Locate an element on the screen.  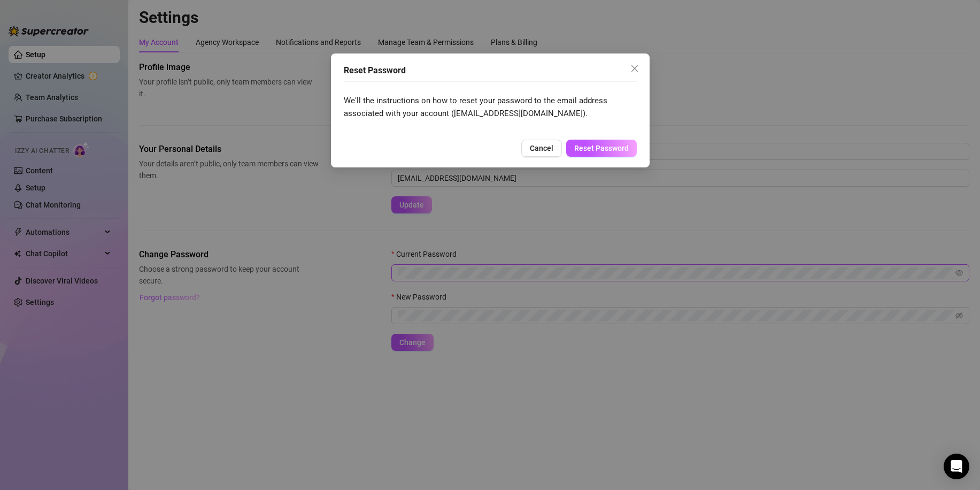
button: Close is located at coordinates (635, 68).